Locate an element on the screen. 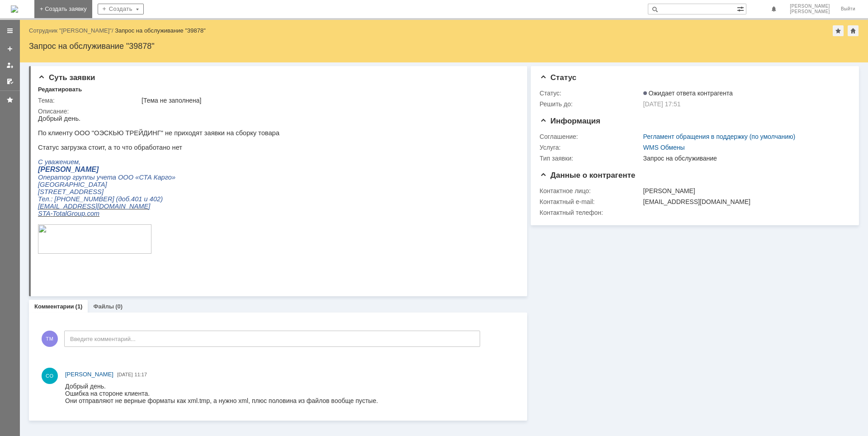 This screenshot has width=868, height=436. div: Услуга: is located at coordinates (591, 147).